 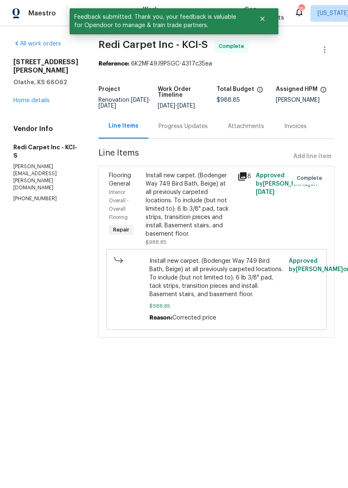 I want to click on span: Corrected price, so click(x=194, y=318).